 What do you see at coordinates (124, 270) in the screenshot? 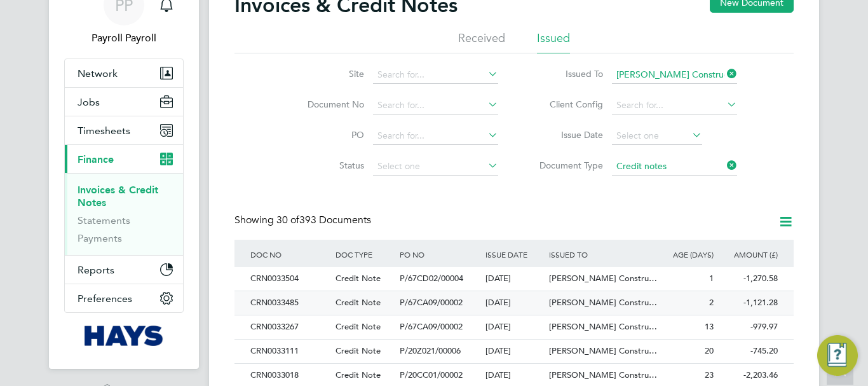
I see `button: Reports` at bounding box center [124, 270].